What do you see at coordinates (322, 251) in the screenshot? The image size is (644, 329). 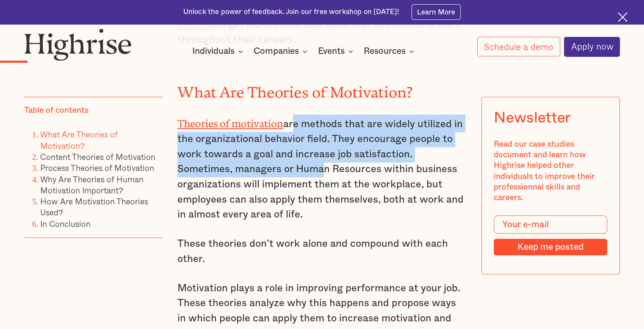 I see `p: These theories don’t work alone and compound with each other.` at bounding box center [322, 251].